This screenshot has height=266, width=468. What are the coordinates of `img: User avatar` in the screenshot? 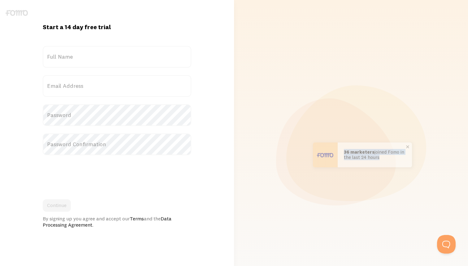 It's located at (326, 155).